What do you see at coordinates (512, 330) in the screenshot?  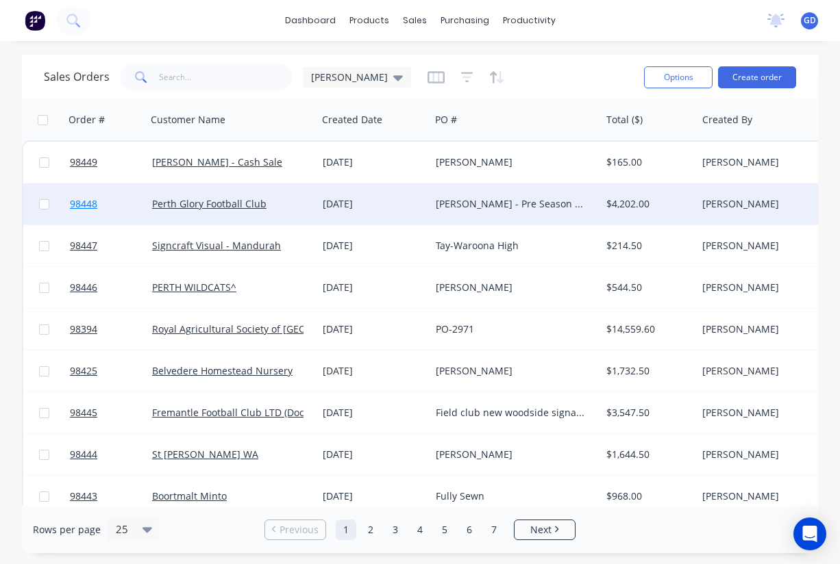 I see `div: PO-2971` at bounding box center [512, 330].